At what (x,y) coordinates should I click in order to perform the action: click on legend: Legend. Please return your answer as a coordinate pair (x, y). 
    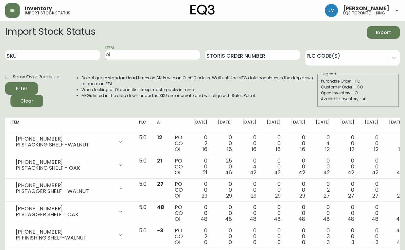
    Looking at the image, I should click on (329, 74).